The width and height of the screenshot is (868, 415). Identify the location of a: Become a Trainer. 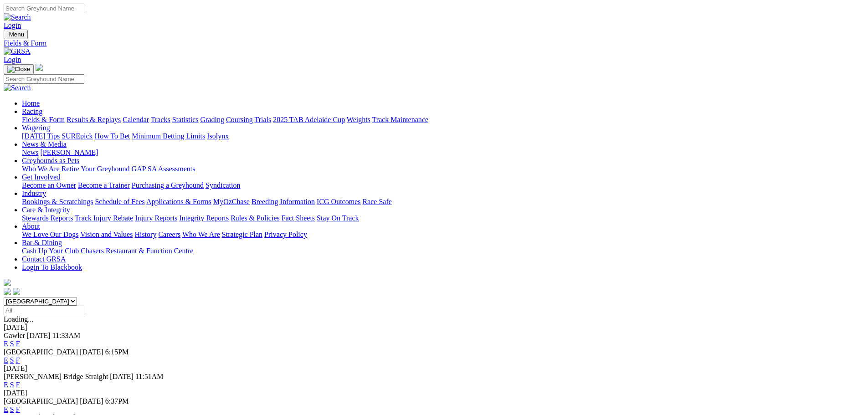
(104, 185).